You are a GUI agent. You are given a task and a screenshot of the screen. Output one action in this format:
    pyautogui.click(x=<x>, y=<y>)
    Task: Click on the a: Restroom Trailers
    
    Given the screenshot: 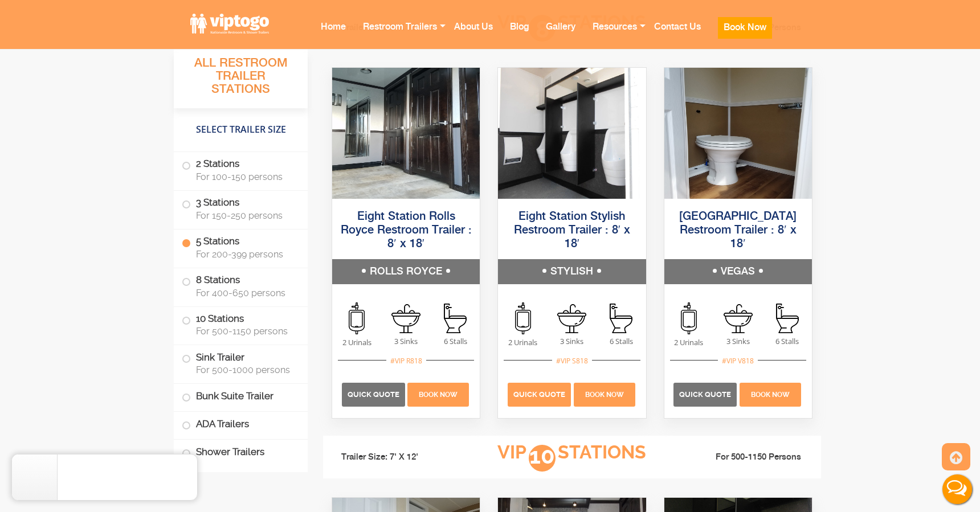 What is the action you would take?
    pyautogui.click(x=400, y=34)
    